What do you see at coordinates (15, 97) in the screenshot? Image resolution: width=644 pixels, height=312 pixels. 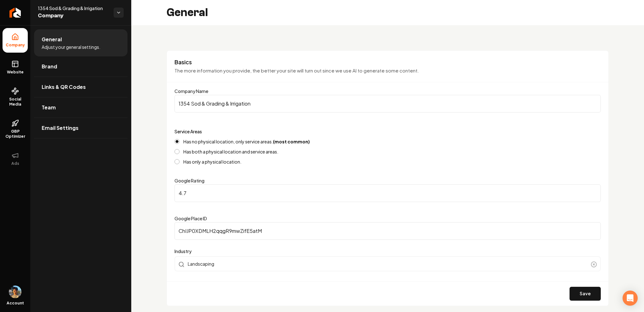 I see `a: Social Media` at bounding box center [15, 97].